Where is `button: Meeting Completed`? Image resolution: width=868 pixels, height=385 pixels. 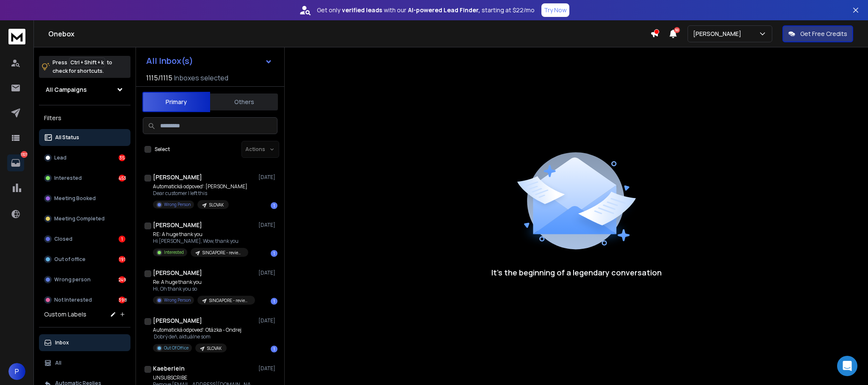
button: Meeting Completed is located at coordinates (84, 218).